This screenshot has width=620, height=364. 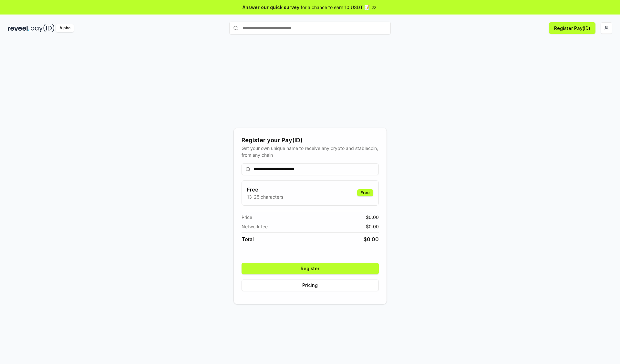 I want to click on img: reveel_dark, so click(x=18, y=28).